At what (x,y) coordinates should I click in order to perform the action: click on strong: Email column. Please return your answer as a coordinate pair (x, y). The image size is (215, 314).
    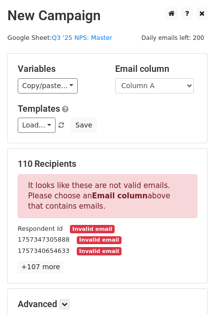
    Looking at the image, I should click on (119, 196).